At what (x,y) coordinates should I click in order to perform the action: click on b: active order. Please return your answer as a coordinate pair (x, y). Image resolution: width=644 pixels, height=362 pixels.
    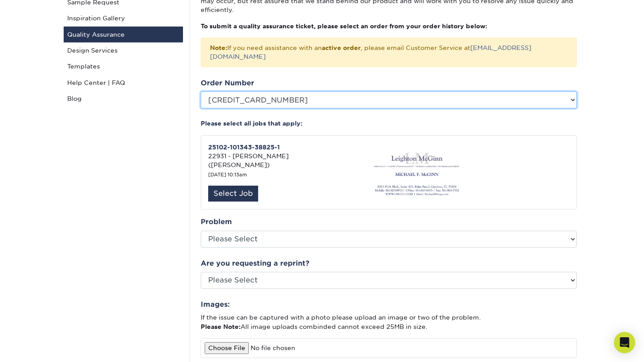
    Looking at the image, I should click on (341, 48).